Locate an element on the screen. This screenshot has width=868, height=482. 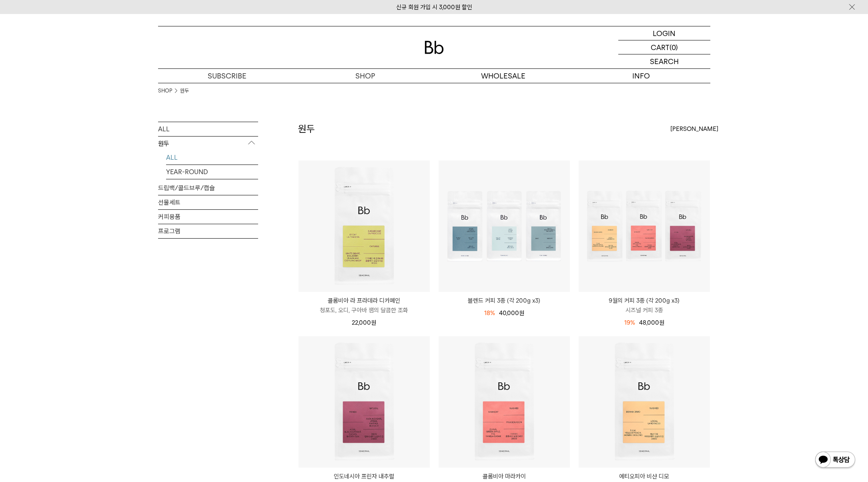
a: 콜롬비아 마라카이 is located at coordinates (504, 402).